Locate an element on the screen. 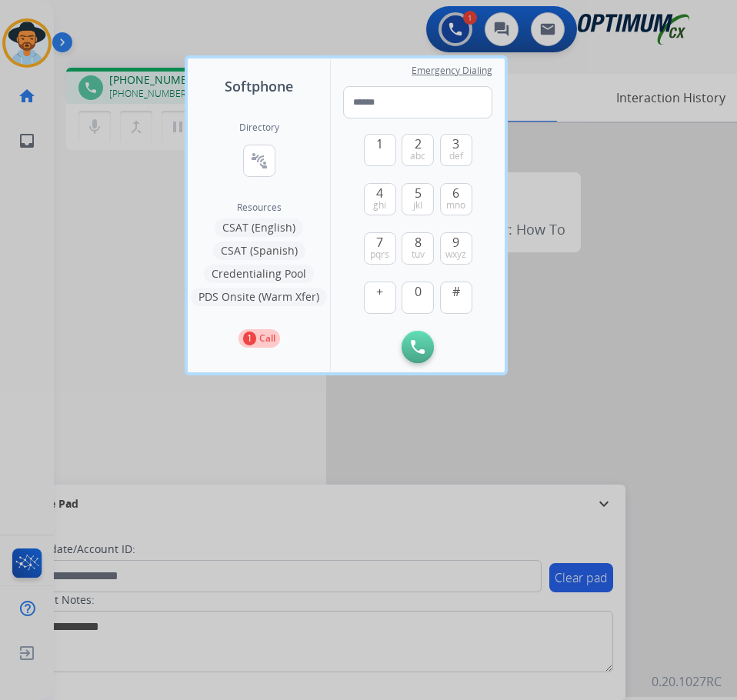  button: CSAT (English) is located at coordinates (259, 227).